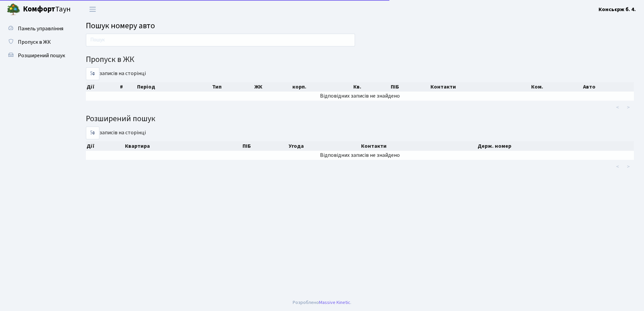 Image resolution: width=644 pixels, height=311 pixels. Describe the element at coordinates (556, 87) in the screenshot. I see `th: Ком.` at that location.